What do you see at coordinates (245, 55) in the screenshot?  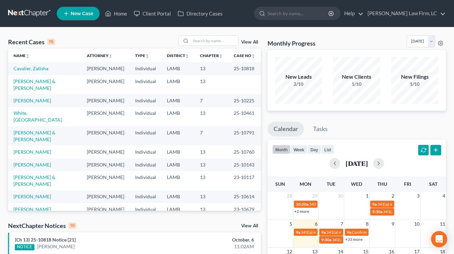 I see `a: Case Nounfold_more` at bounding box center [245, 55].